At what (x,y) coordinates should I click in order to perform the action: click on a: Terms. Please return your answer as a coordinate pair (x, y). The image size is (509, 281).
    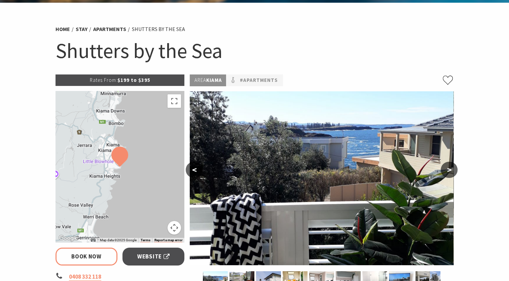
    Looking at the image, I should click on (145, 240).